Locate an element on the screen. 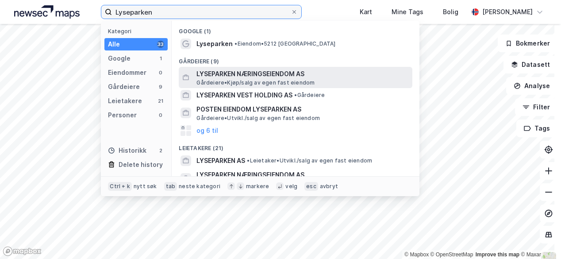 This screenshot has width=561, height=259. button: Analyse is located at coordinates (531, 86).